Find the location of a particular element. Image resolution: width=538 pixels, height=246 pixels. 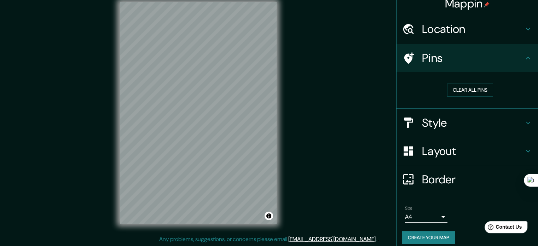

div: Pins is located at coordinates (467, 58).